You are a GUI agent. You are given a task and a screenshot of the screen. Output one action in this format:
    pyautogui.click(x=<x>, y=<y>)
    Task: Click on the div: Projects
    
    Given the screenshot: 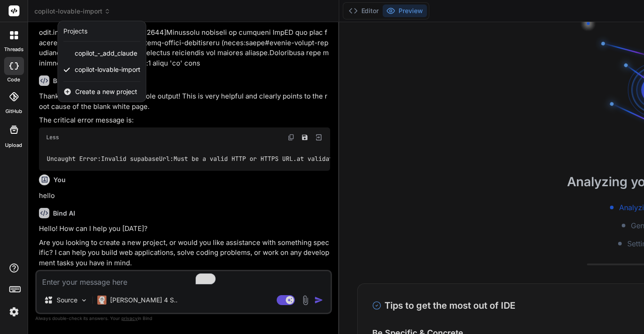 What is the action you would take?
    pyautogui.click(x=75, y=31)
    